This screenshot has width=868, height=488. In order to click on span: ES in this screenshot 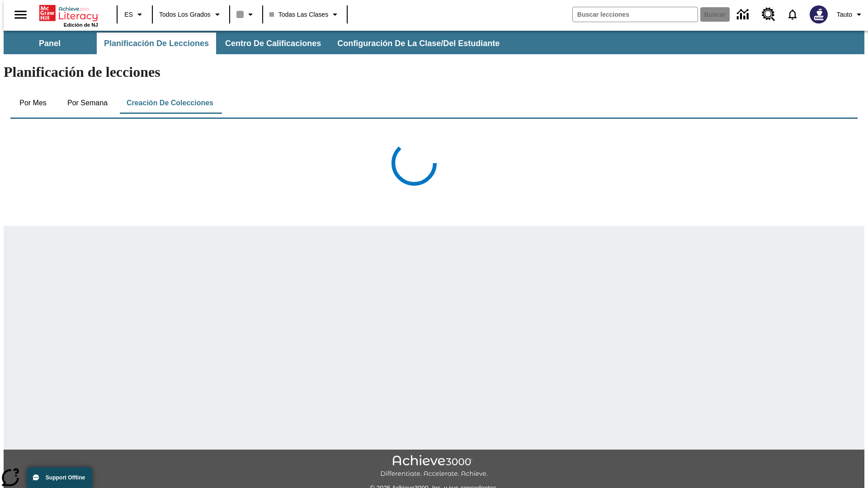, I will do `click(129, 14)`.